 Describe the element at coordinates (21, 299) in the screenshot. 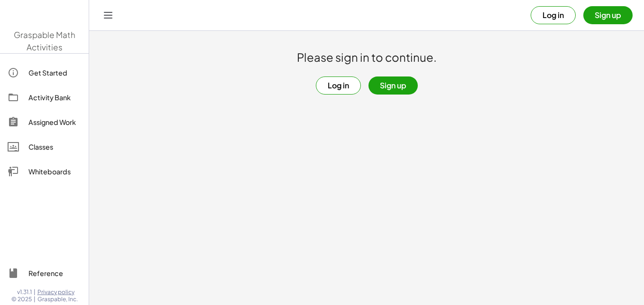

I see `span: © 2025` at that location.